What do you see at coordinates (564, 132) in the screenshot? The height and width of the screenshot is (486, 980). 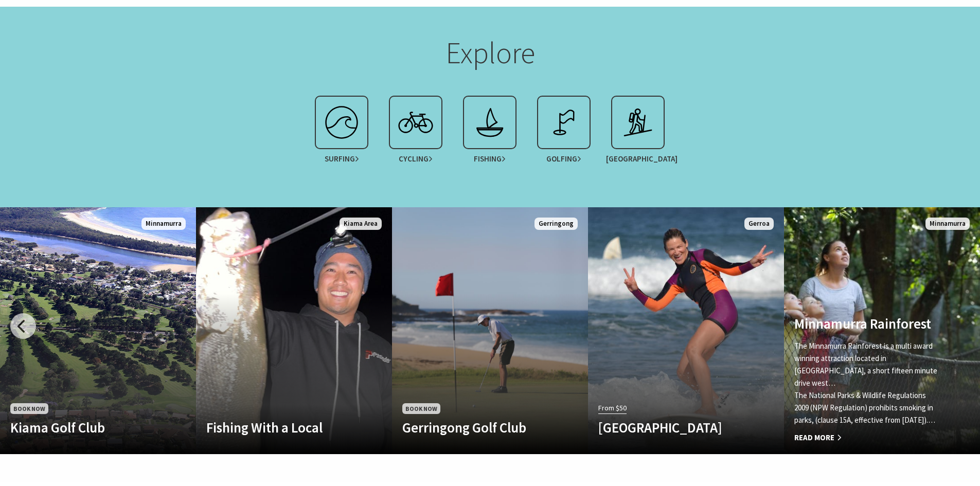 I see `a: Golfing` at bounding box center [564, 132].